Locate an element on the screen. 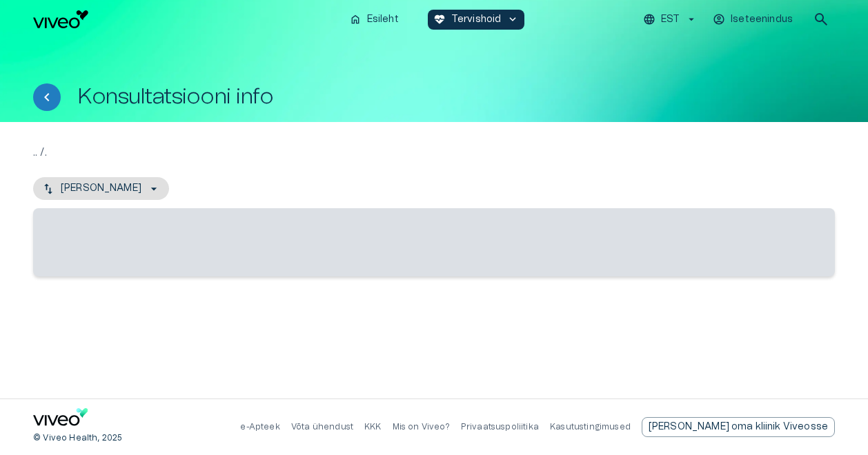  p: Võta ühendust is located at coordinates (322, 426).